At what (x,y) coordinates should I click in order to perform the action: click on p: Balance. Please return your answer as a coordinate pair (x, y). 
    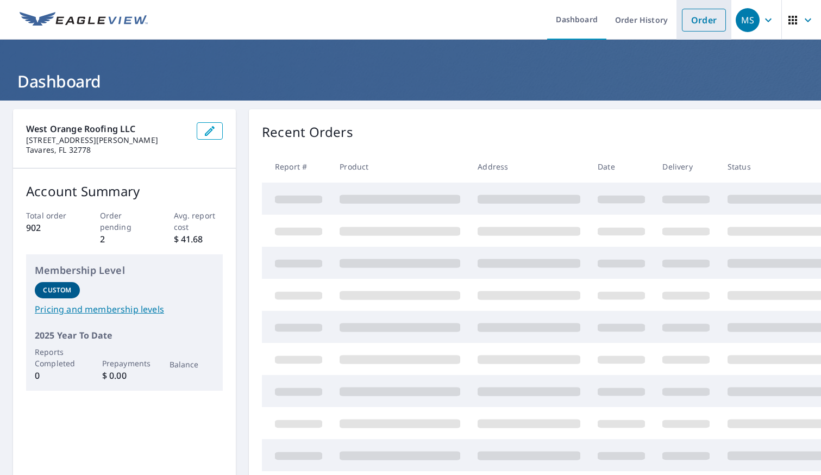
    Looking at the image, I should click on (192, 364).